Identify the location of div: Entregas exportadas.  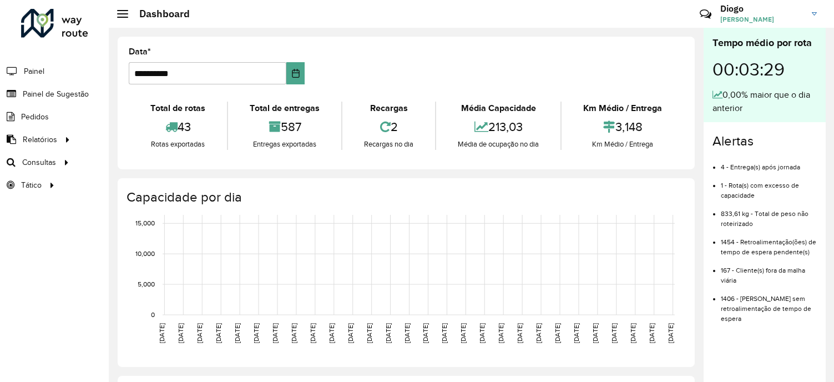
(285, 144).